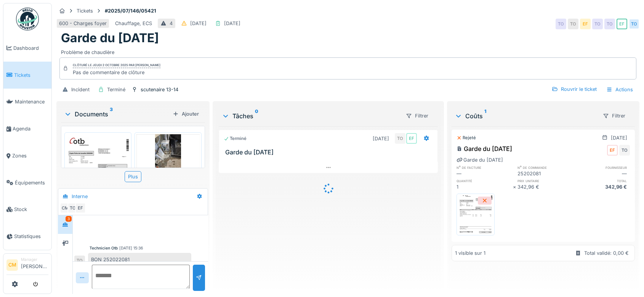 The image size is (644, 297). Describe the element at coordinates (466, 138) in the screenshot. I see `div: Rejeté` at that location.